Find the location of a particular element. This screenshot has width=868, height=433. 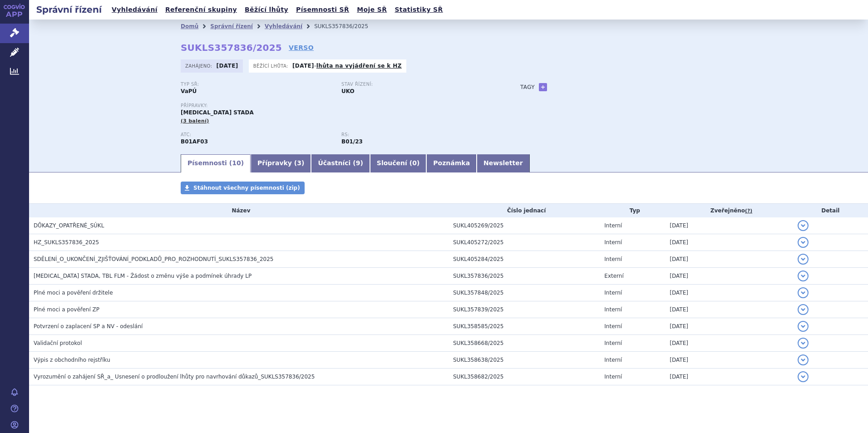

span: Zahájeno: is located at coordinates (199, 66).